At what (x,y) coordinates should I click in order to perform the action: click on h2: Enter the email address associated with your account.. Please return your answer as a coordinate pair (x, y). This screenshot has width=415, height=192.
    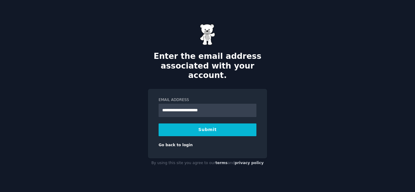
    Looking at the image, I should click on (207, 66).